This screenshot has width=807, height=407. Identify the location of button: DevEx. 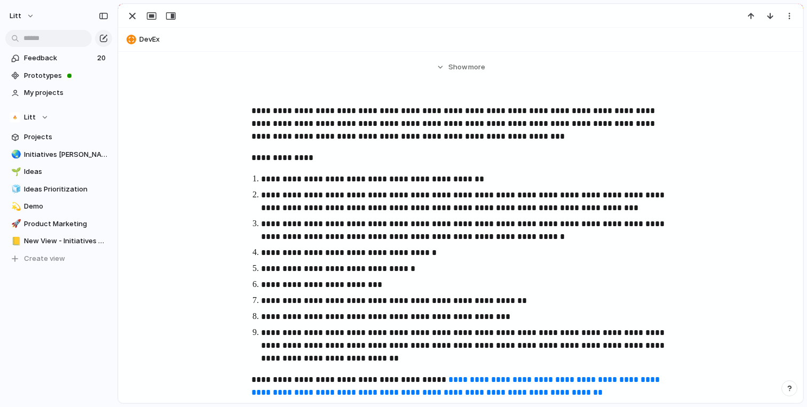
(461, 40).